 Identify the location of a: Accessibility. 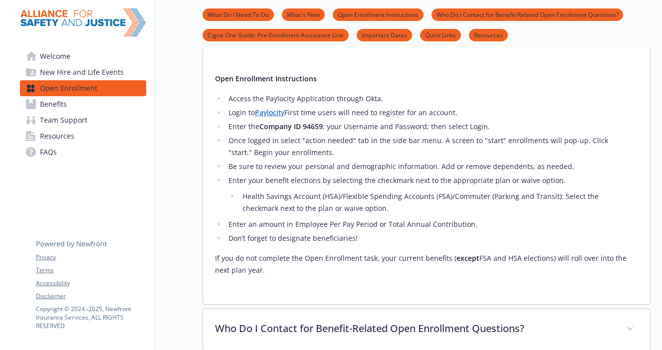
(91, 284).